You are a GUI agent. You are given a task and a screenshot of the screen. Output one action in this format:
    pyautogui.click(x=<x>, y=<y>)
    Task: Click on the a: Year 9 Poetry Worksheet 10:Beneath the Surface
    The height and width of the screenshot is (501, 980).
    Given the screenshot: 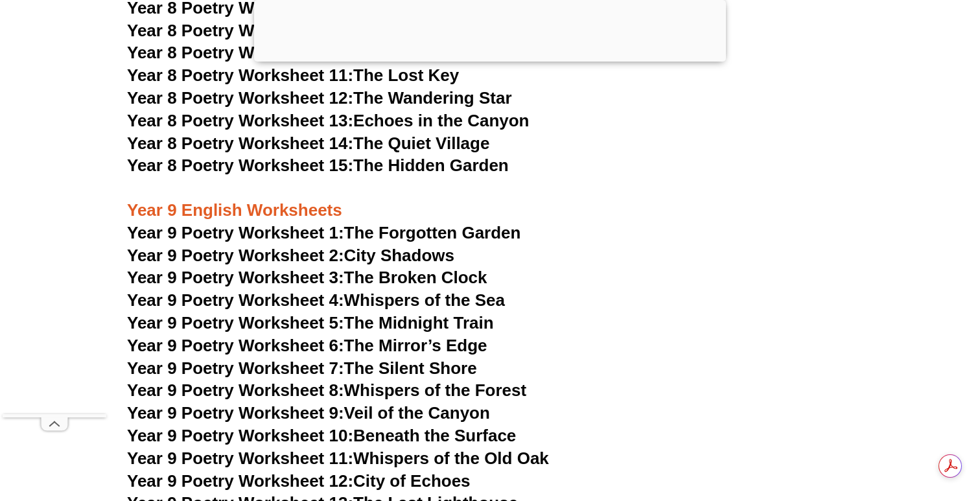 What is the action you would take?
    pyautogui.click(x=321, y=436)
    